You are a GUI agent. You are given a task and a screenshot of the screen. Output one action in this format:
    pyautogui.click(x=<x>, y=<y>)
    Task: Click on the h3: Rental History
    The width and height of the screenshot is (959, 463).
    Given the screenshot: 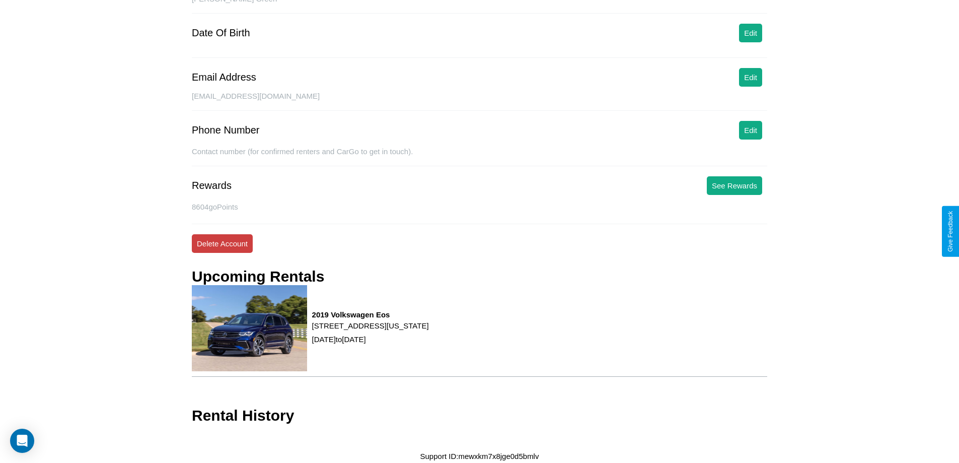 What is the action you would take?
    pyautogui.click(x=243, y=415)
    